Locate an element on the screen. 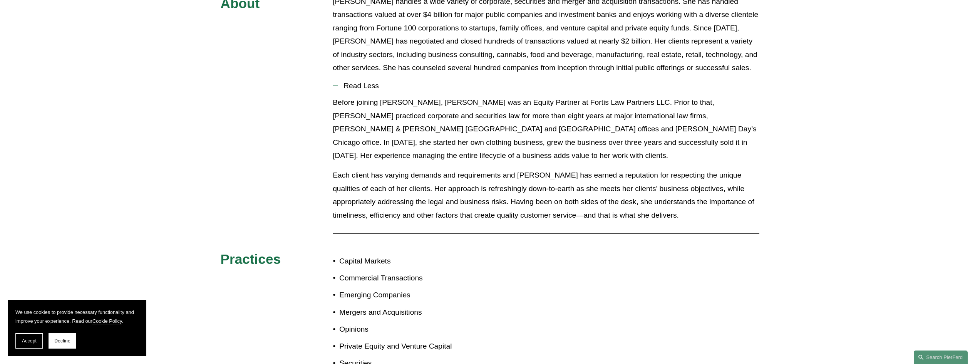 This screenshot has width=980, height=364. span: Practices is located at coordinates (251, 259).